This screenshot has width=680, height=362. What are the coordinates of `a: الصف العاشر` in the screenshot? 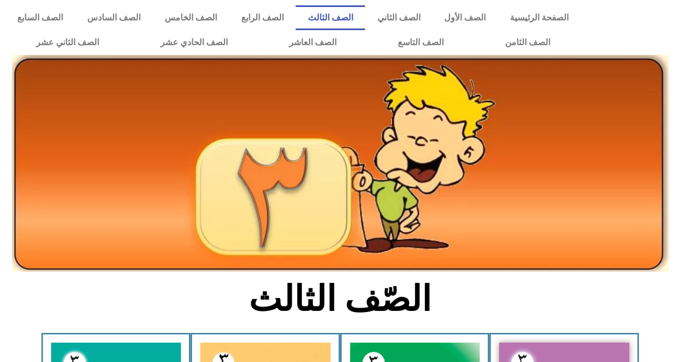 It's located at (313, 43).